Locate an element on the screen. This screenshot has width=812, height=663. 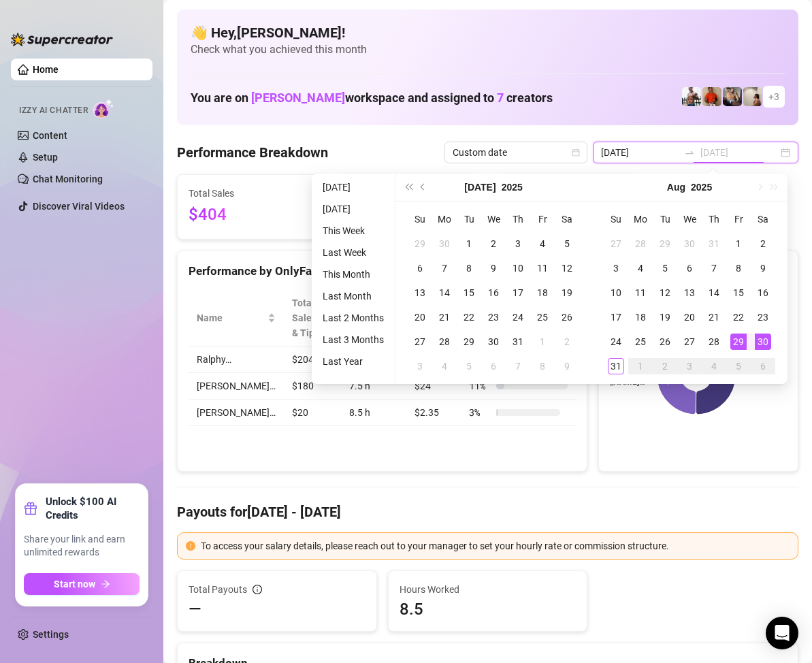
td: 2025-08-04 is located at coordinates (640, 268).